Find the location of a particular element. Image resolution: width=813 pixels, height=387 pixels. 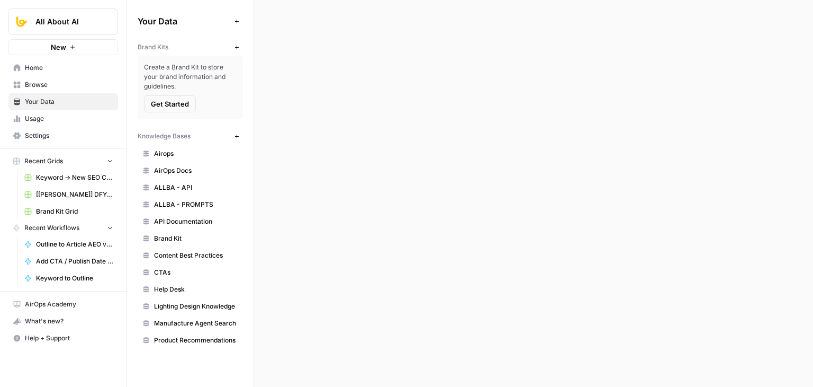

span: Usage is located at coordinates (69, 119).